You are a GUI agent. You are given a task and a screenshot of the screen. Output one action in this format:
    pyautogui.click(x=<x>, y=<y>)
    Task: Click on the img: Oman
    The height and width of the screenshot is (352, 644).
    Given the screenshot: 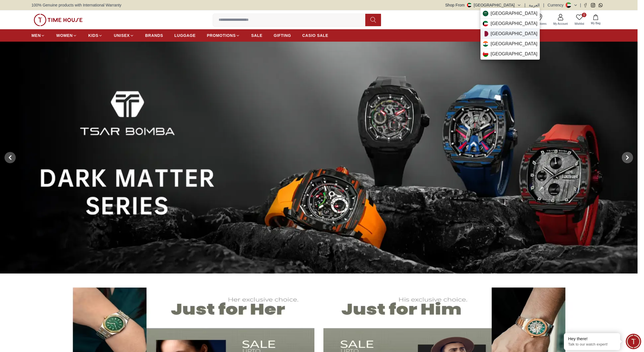 What is the action you would take?
    pyautogui.click(x=486, y=54)
    